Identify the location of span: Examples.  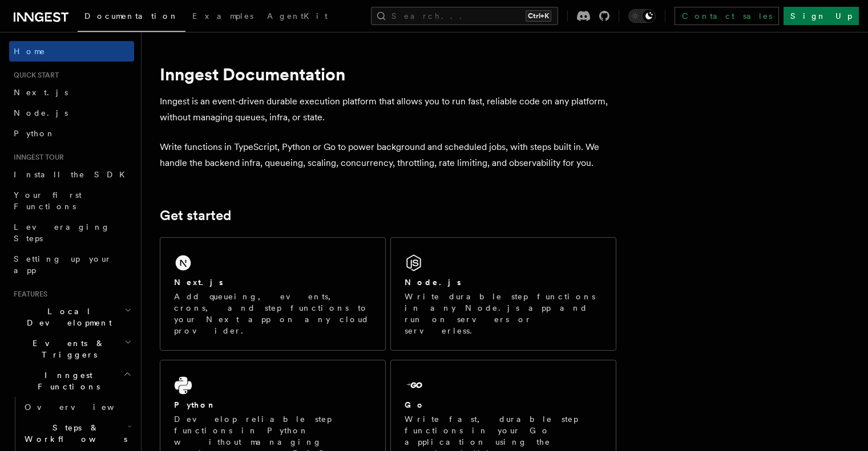
(222, 16).